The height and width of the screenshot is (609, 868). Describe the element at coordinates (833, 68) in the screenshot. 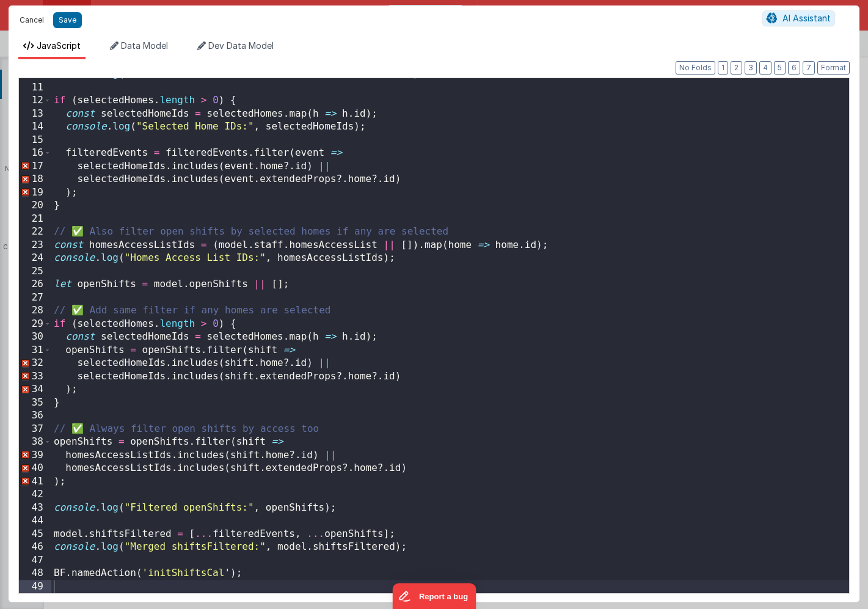

I see `button: Format` at that location.